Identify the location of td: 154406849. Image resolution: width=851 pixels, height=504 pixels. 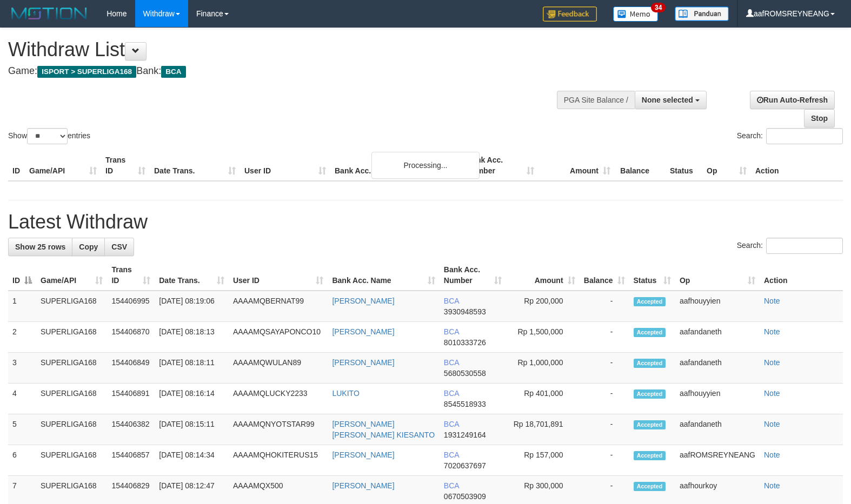
(130, 368).